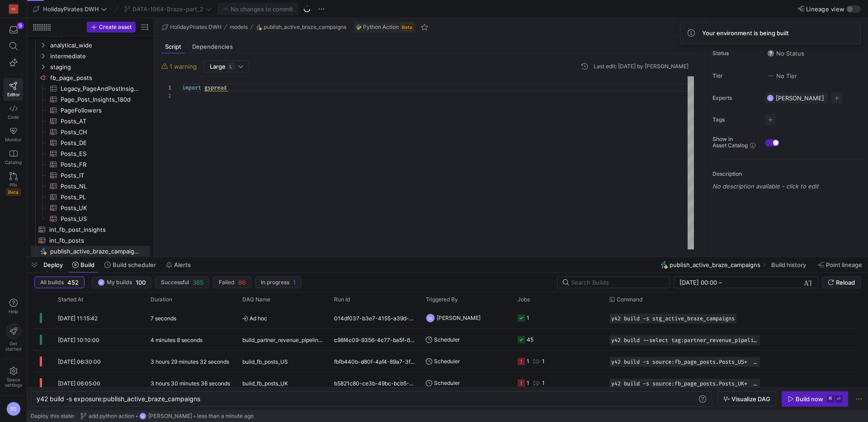 The width and height of the screenshot is (868, 422). I want to click on span: Build history, so click(788, 264).